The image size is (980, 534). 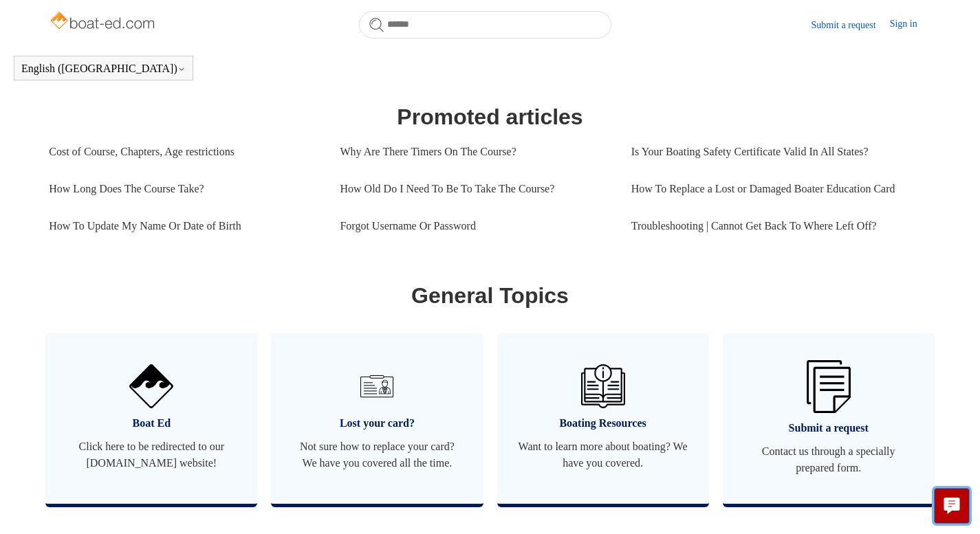 What do you see at coordinates (603, 386) in the screenshot?
I see `img: 01HZPCYVZMCNPYXCC0DPA2R54M` at bounding box center [603, 386].